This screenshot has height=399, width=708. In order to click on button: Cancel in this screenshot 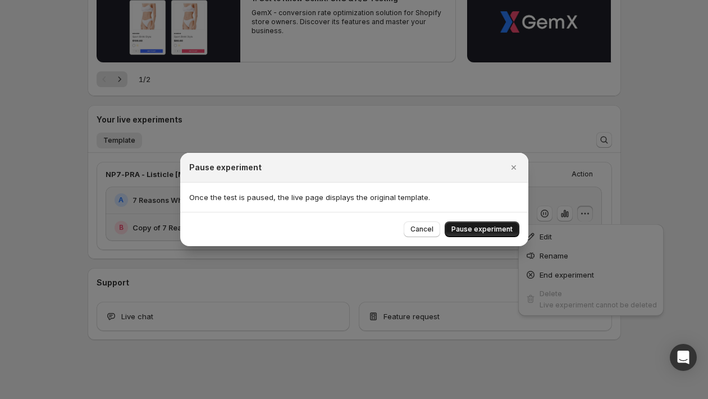, I will do `click(422, 229)`.